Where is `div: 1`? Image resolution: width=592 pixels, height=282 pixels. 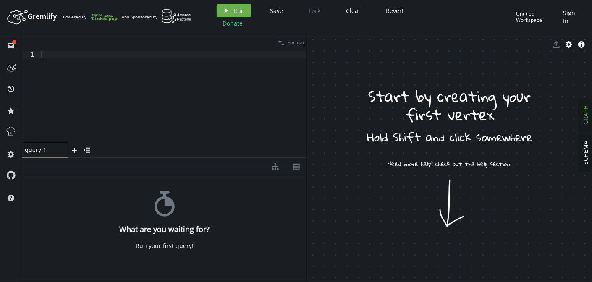 div: 1 is located at coordinates (31, 55).